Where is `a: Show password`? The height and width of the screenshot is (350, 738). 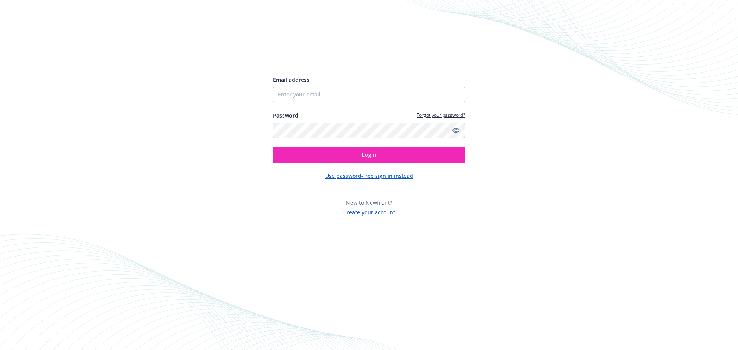
a: Show password is located at coordinates (456, 130).